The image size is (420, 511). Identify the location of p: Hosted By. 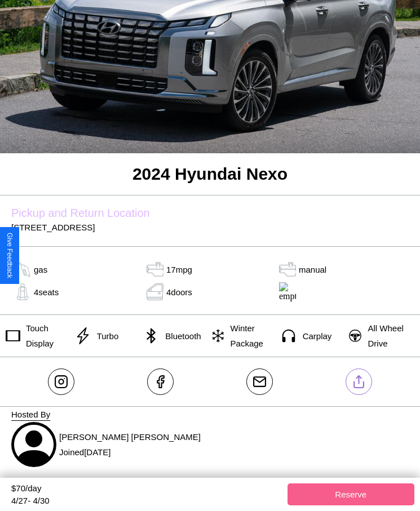
(209, 414).